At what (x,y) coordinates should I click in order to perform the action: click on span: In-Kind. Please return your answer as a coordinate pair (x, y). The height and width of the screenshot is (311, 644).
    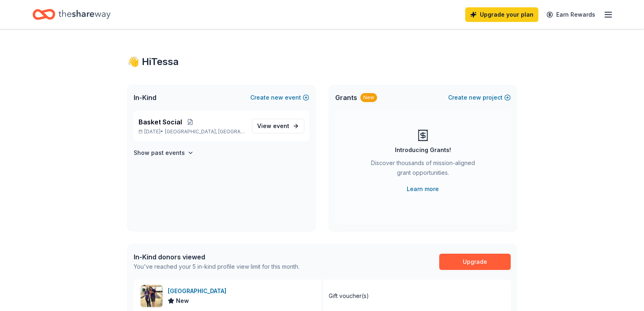
    Looking at the image, I should click on (145, 97).